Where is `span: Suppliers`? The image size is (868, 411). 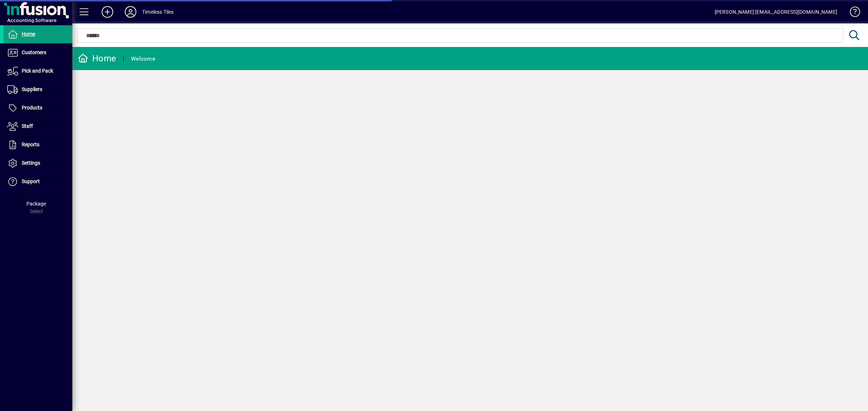 span: Suppliers is located at coordinates (32, 89).